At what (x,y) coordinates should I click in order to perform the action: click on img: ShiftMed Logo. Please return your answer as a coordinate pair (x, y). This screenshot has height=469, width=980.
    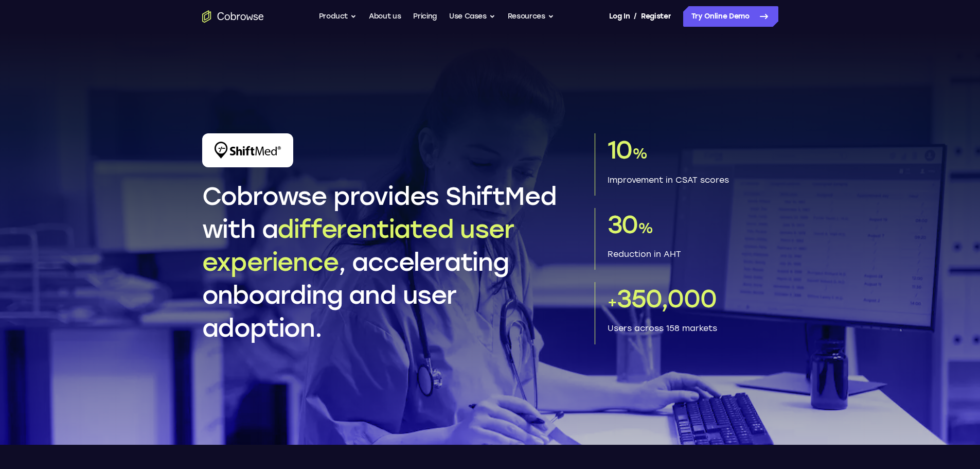
    Looking at the image, I should click on (247, 150).